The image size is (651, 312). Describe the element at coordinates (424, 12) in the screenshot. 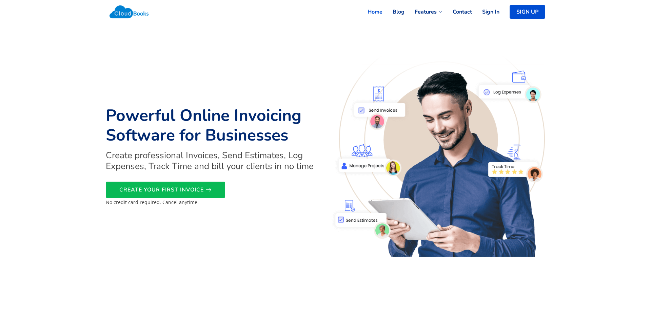

I see `a: Features` at that location.